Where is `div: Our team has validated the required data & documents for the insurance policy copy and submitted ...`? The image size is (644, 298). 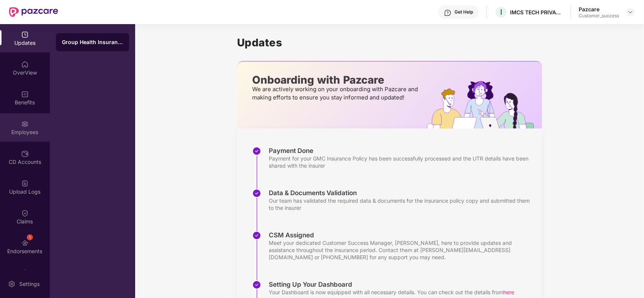 div: Our team has validated the required data & documents for the insurance policy copy and submitted ... is located at coordinates (402, 204).